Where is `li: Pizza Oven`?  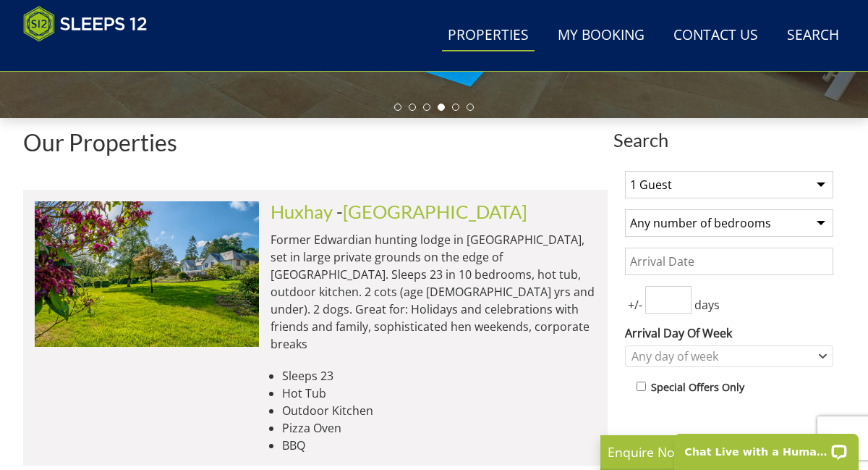 li: Pizza Oven is located at coordinates (439, 428).